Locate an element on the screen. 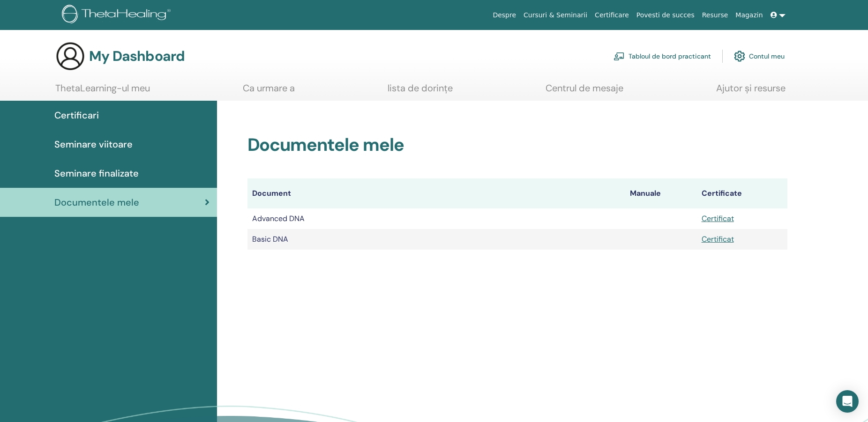 Image resolution: width=868 pixels, height=422 pixels. span: Seminare viitoare is located at coordinates (93, 144).